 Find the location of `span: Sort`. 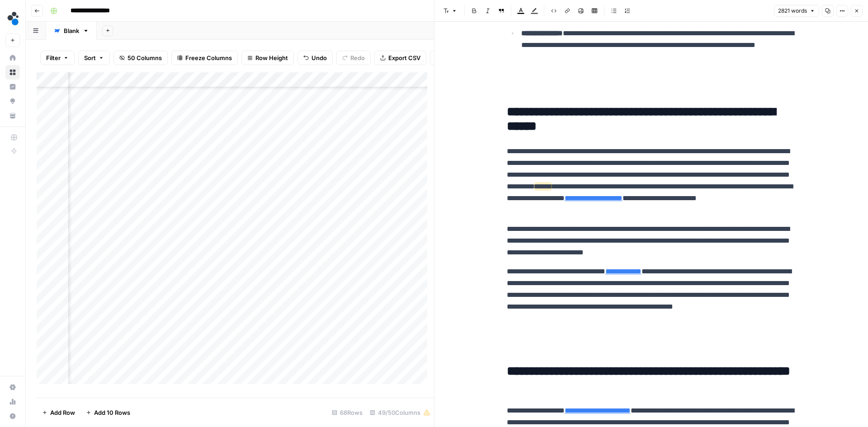

span: Sort is located at coordinates (90, 58).